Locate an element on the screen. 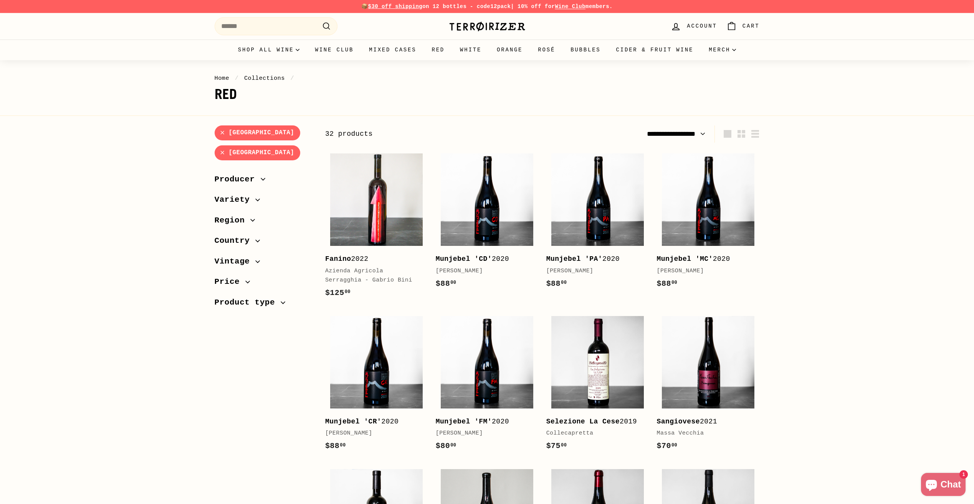 The image size is (974, 504). span: Region is located at coordinates (233, 221).